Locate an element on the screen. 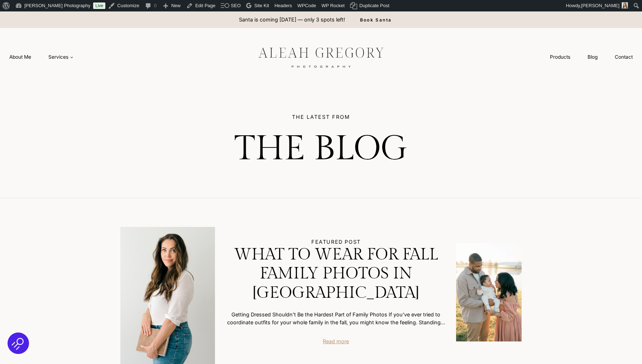 This screenshot has width=642, height=364. a: About Me is located at coordinates (20, 57).